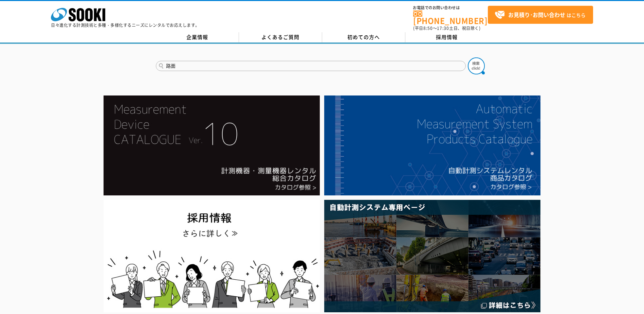  Describe the element at coordinates (212, 256) in the screenshot. I see `img: SOOKI recruit` at that location.